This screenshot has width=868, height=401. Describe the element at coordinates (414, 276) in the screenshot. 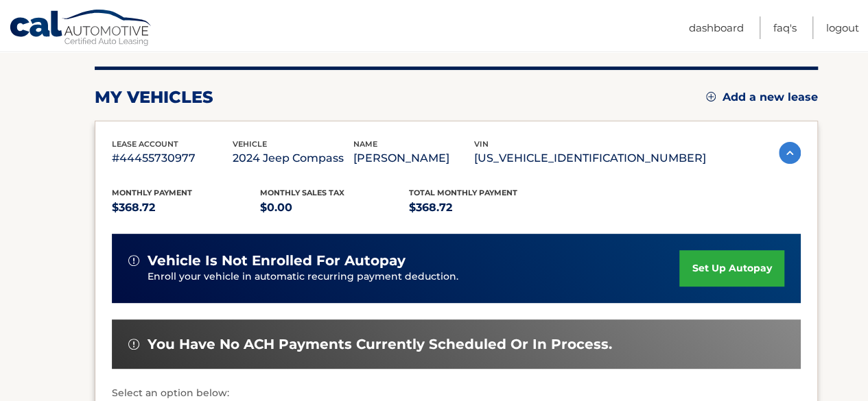

I see `p: Enroll your vehicle in automatic recurring payment deduction.` at that location.